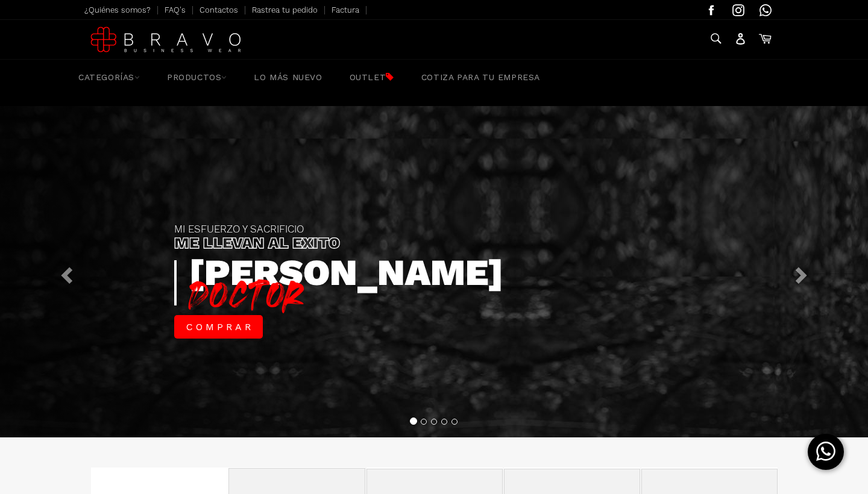  What do you see at coordinates (218, 327) in the screenshot?
I see `a: COMPRAR` at bounding box center [218, 327].